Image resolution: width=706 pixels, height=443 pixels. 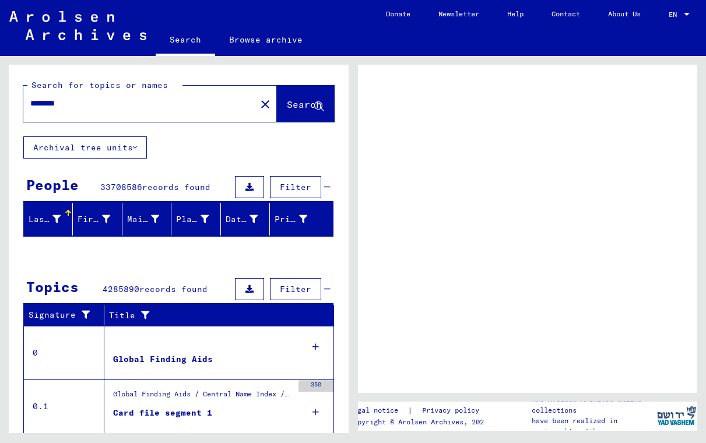 I want to click on mat-header-cell: Place of Birth, so click(x=196, y=219).